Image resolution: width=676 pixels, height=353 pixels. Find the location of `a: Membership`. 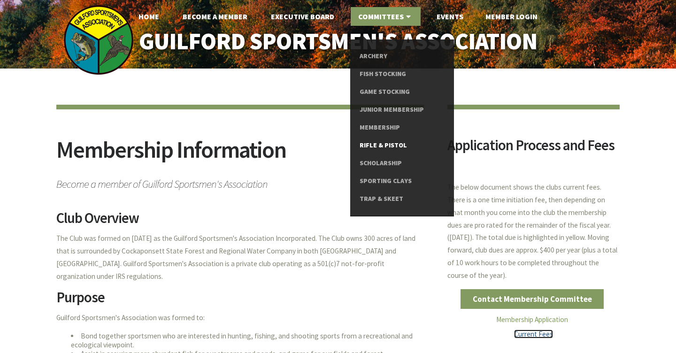

a: Membership is located at coordinates (402, 128).